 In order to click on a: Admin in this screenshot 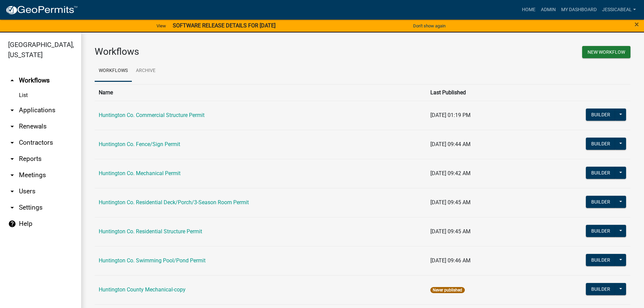, I will do `click(549, 10)`.